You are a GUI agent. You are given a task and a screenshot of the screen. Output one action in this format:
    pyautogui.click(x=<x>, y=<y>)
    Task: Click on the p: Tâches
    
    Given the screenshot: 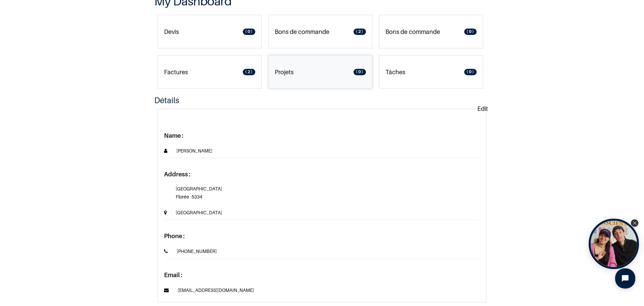 What is the action you would take?
    pyautogui.click(x=395, y=72)
    